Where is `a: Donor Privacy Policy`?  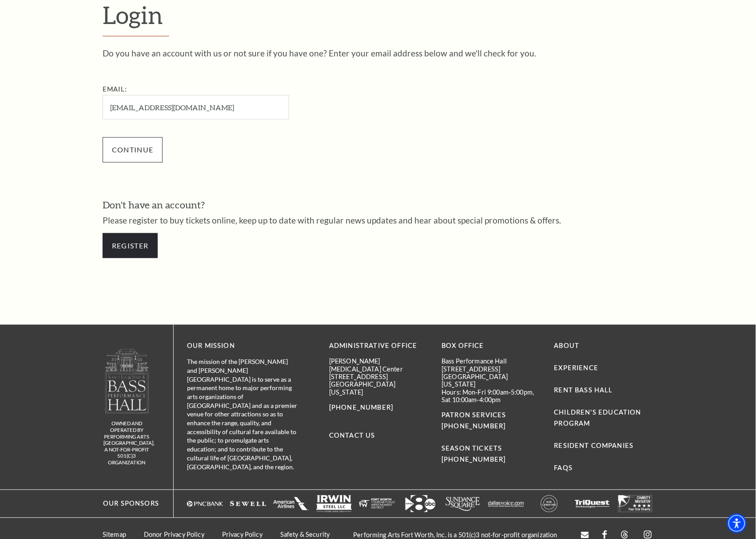
a: Donor Privacy Policy is located at coordinates (174, 534).